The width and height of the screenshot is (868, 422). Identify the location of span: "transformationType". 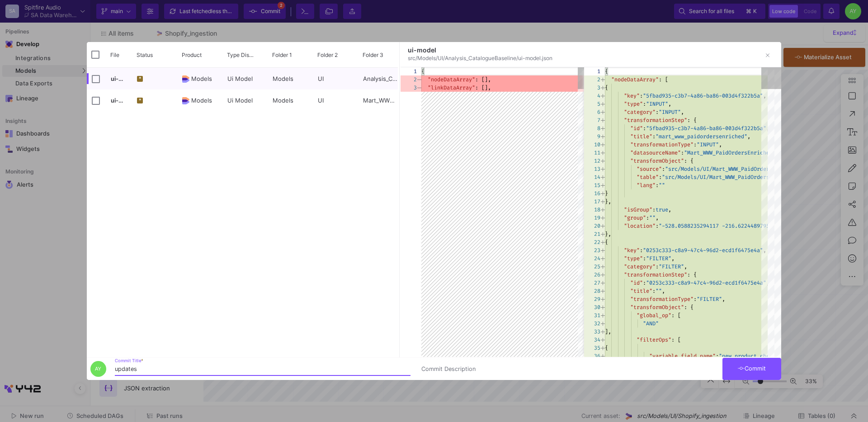
(662, 144).